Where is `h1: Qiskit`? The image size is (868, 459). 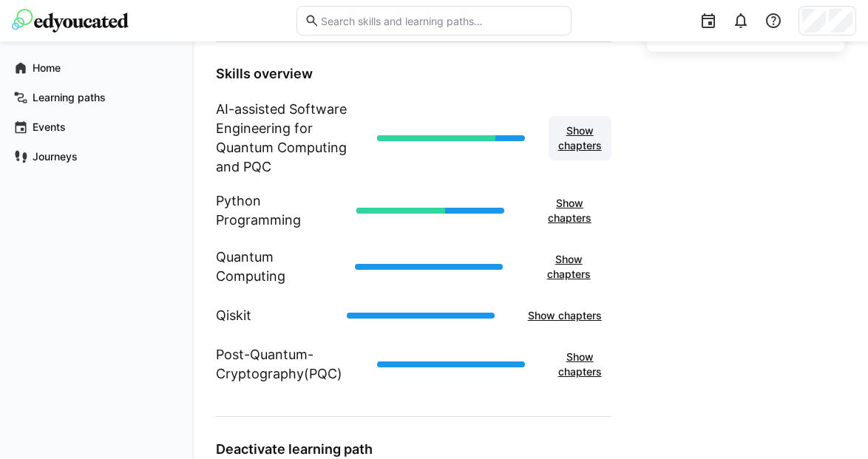
h1: Qiskit is located at coordinates (234, 316).